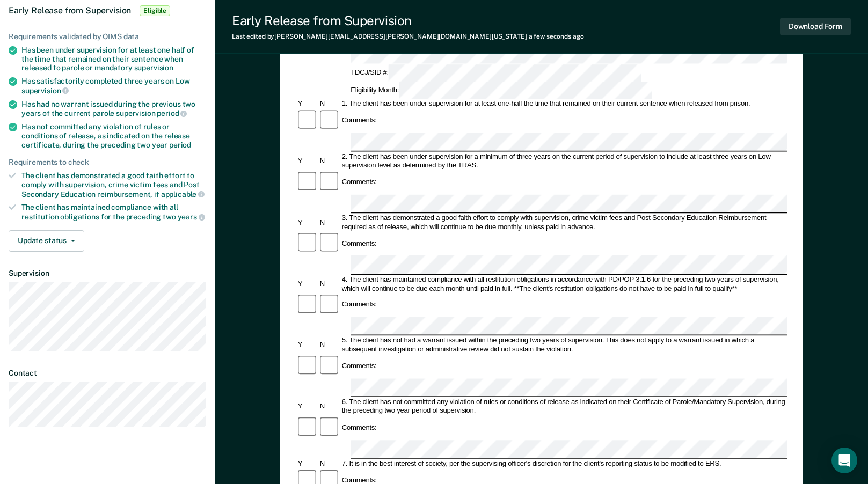 The width and height of the screenshot is (868, 484). Describe the element at coordinates (107, 162) in the screenshot. I see `div: Requirements to check` at that location.